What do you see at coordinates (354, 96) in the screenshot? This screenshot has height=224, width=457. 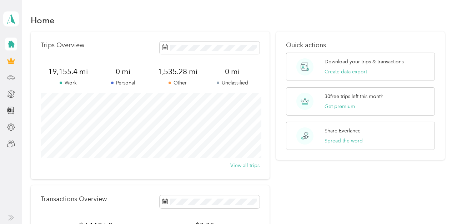 I see `p: 30 free trips left this month` at bounding box center [354, 96].